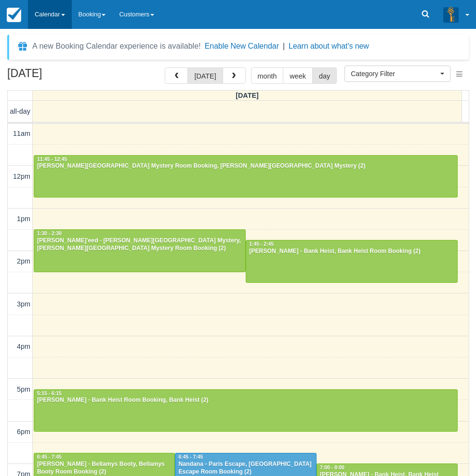  Describe the element at coordinates (24, 346) in the screenshot. I see `span: 4pm` at that location.